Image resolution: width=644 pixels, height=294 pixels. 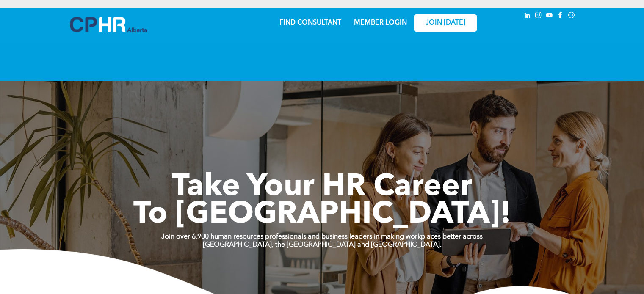 I want to click on span: Take Your HR Career, so click(x=322, y=187).